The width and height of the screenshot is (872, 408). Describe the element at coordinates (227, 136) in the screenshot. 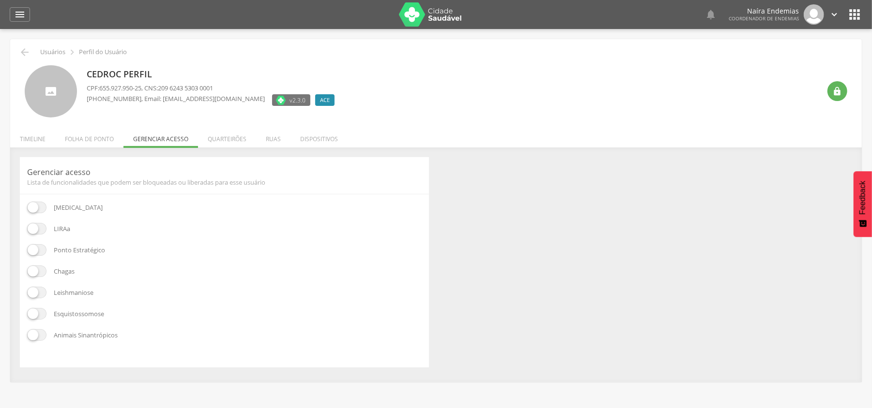

I see `li: Quarteirões` at that location.